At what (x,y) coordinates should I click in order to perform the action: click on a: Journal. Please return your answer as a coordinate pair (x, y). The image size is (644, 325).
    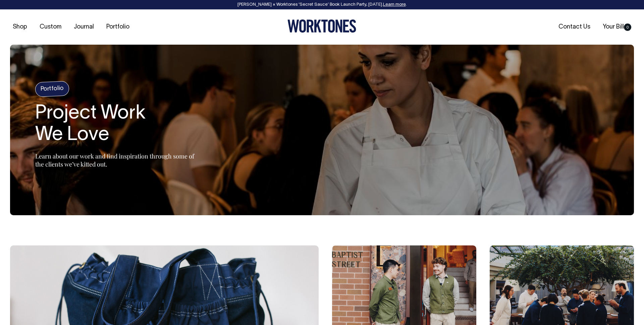
    Looking at the image, I should click on (84, 27).